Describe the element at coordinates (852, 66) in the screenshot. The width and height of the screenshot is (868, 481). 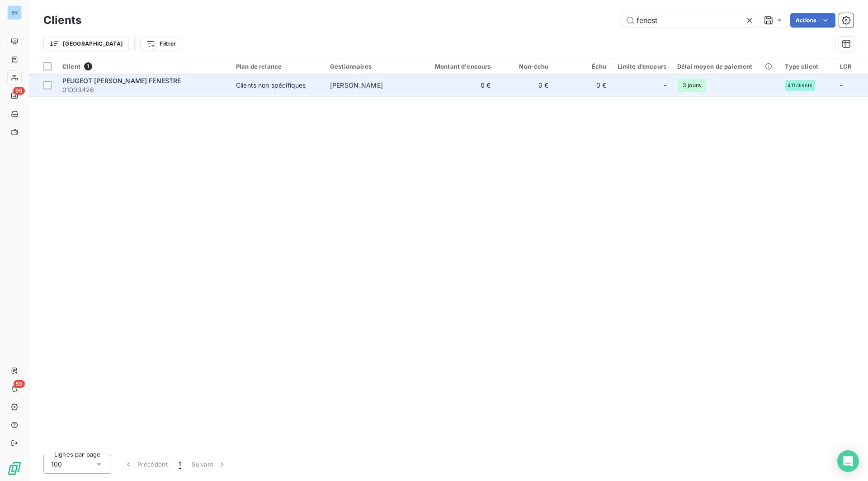
I see `div: LCR` at that location.